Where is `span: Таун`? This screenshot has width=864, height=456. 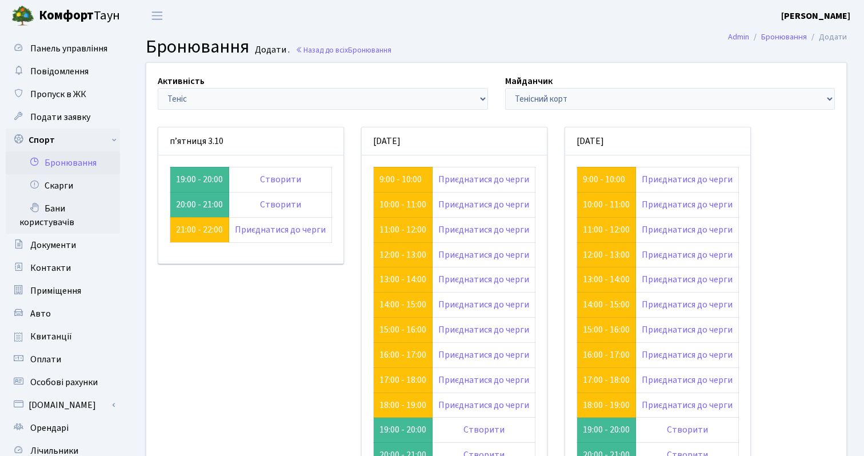 span: Таун is located at coordinates (79, 16).